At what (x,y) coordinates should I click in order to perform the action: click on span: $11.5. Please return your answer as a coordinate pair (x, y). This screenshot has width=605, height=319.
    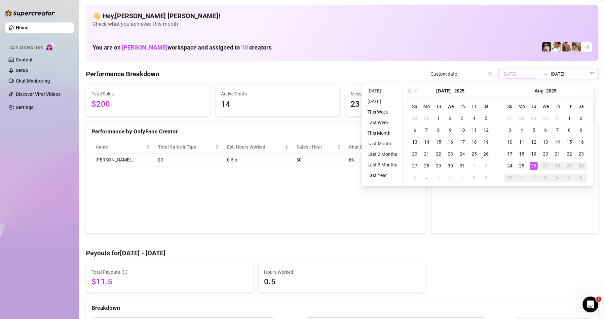
    Looking at the image, I should click on (169, 282).